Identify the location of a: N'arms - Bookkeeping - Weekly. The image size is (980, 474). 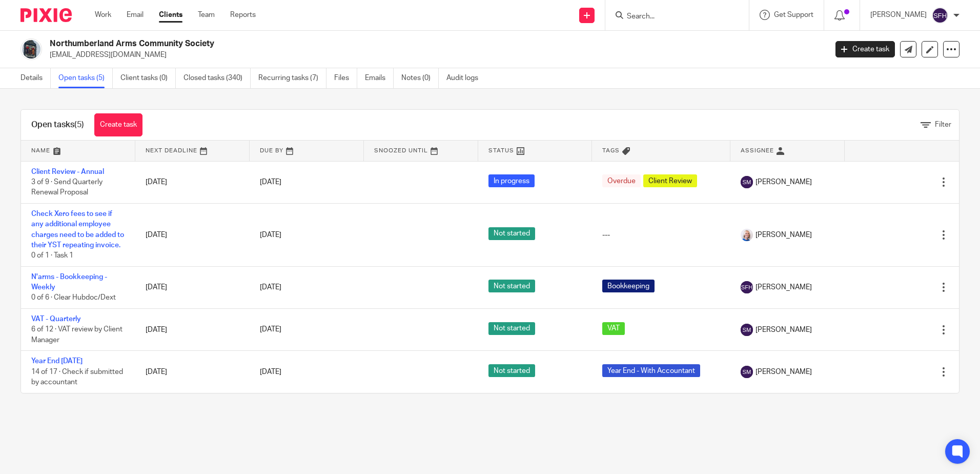
(69, 282).